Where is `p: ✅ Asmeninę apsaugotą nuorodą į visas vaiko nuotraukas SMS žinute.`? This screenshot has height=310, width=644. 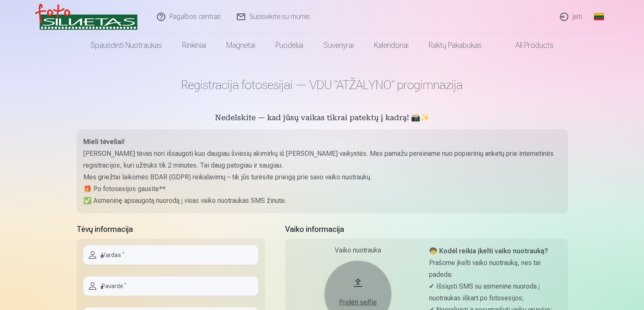
p: ✅ Asmeninę apsaugotą nuorodą į visas vaiko nuotraukas SMS žinute. is located at coordinates (323, 201).